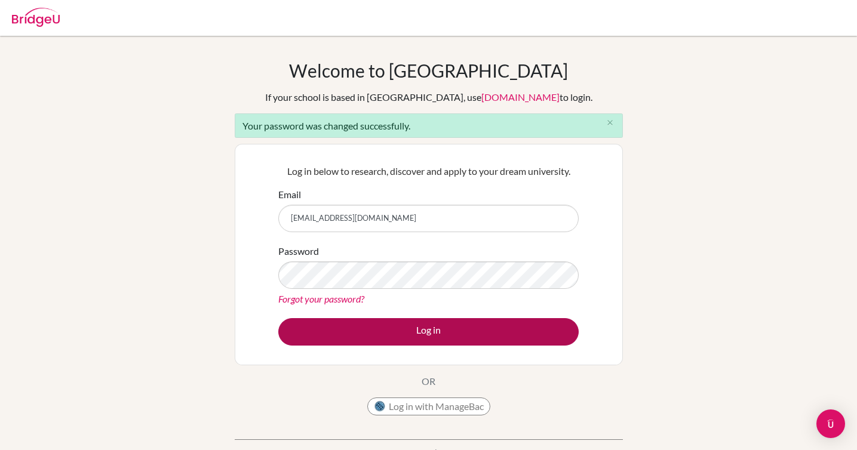 The height and width of the screenshot is (450, 857). What do you see at coordinates (290, 195) in the screenshot?
I see `label: Email` at bounding box center [290, 195].